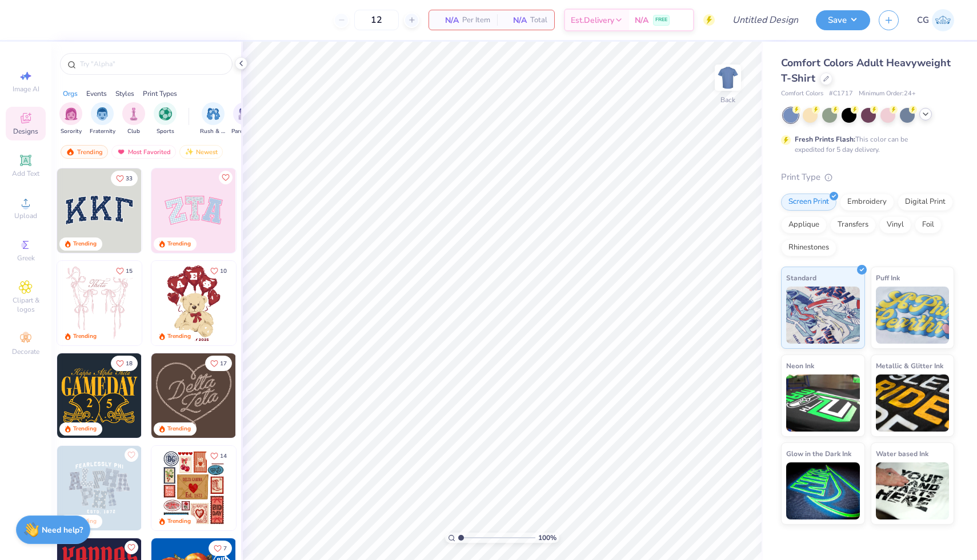 Image resolution: width=977 pixels, height=560 pixels. Describe the element at coordinates (134, 119) in the screenshot. I see `div: filter for Club` at that location.